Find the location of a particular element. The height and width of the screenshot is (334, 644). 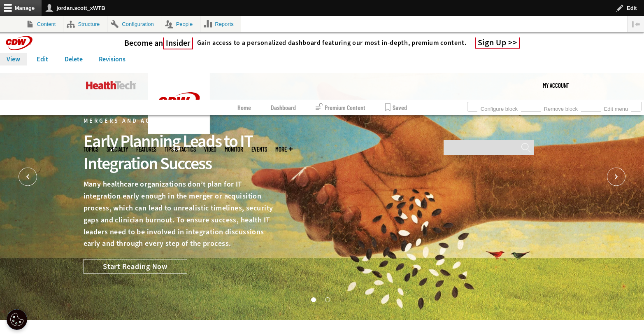

a: Reports is located at coordinates (221, 24).